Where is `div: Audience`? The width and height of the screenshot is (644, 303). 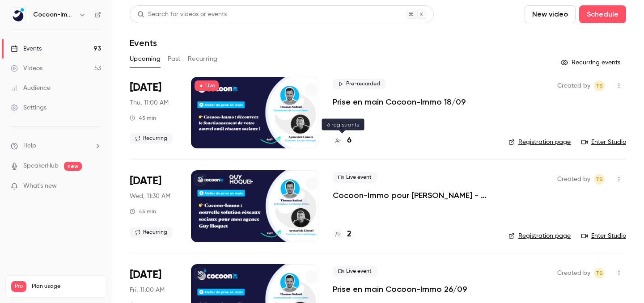 div: Audience is located at coordinates (31, 88).